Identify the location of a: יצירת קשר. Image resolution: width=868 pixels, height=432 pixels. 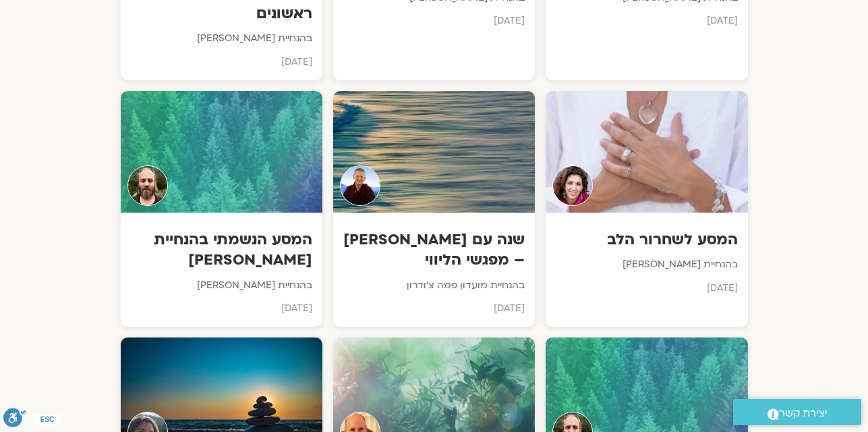
(797, 412).